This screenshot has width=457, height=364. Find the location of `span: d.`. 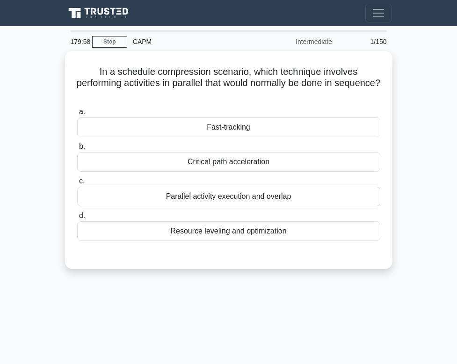

span: d. is located at coordinates (82, 215).